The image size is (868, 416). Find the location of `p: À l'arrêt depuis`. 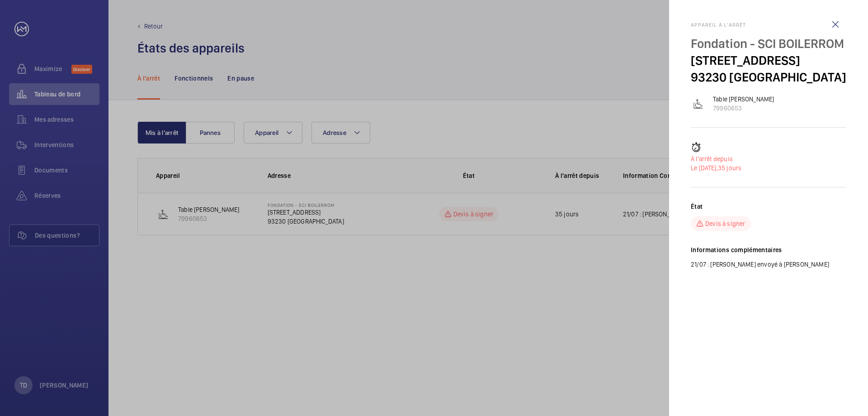

p: À l'arrêt depuis is located at coordinates (769, 159).